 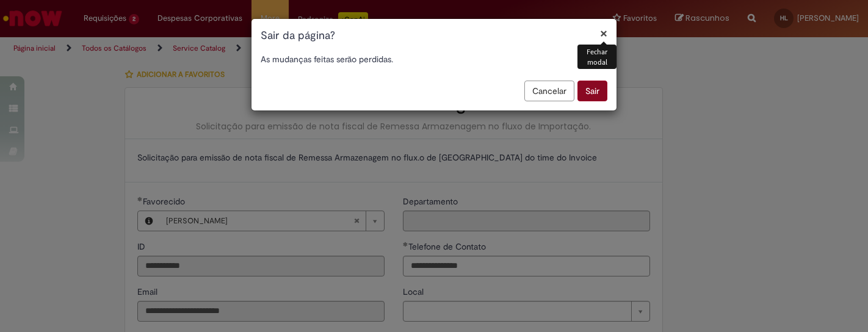 What do you see at coordinates (598, 57) in the screenshot?
I see `div: Fechar modal` at bounding box center [598, 57].